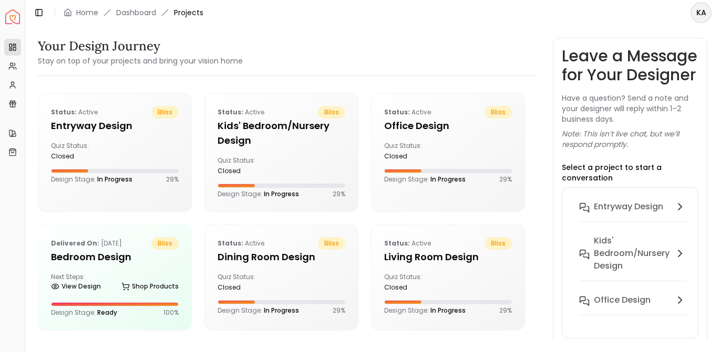  Describe the element at coordinates (87, 13) in the screenshot. I see `a: Home` at that location.